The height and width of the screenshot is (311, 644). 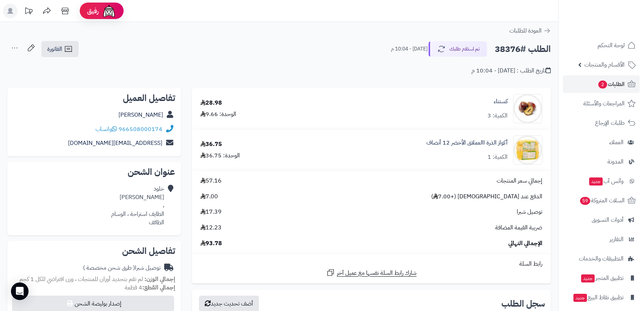 What do you see at coordinates (602, 200) in the screenshot?
I see `span: السلات المتروكة` at bounding box center [602, 200].